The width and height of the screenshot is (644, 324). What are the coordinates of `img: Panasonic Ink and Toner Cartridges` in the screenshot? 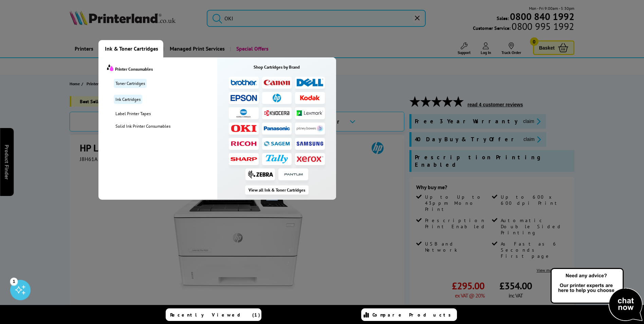 It's located at (277, 129).